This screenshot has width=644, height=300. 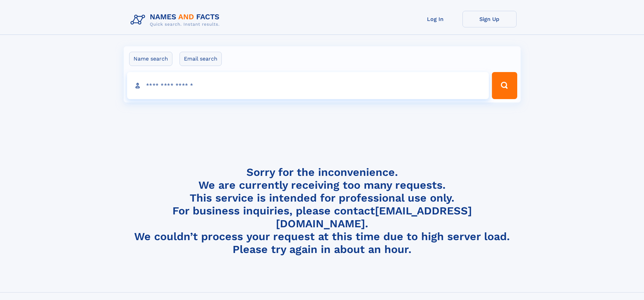 I want to click on input: search input, so click(x=308, y=86).